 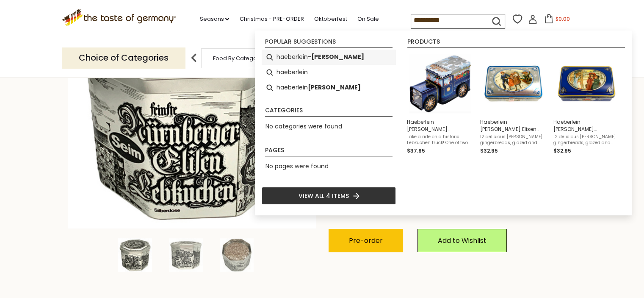 What do you see at coordinates (462, 240) in the screenshot?
I see `a: Add to Wishlist` at bounding box center [462, 240].